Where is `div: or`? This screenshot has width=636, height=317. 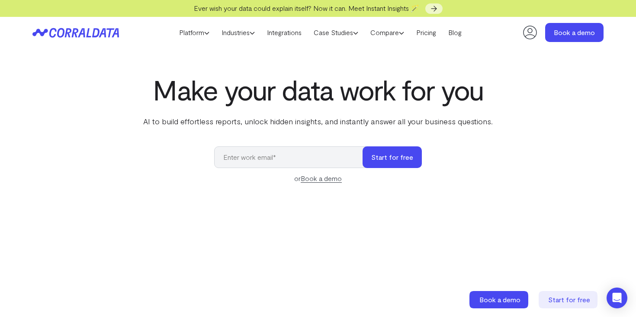 div: or is located at coordinates (318, 178).